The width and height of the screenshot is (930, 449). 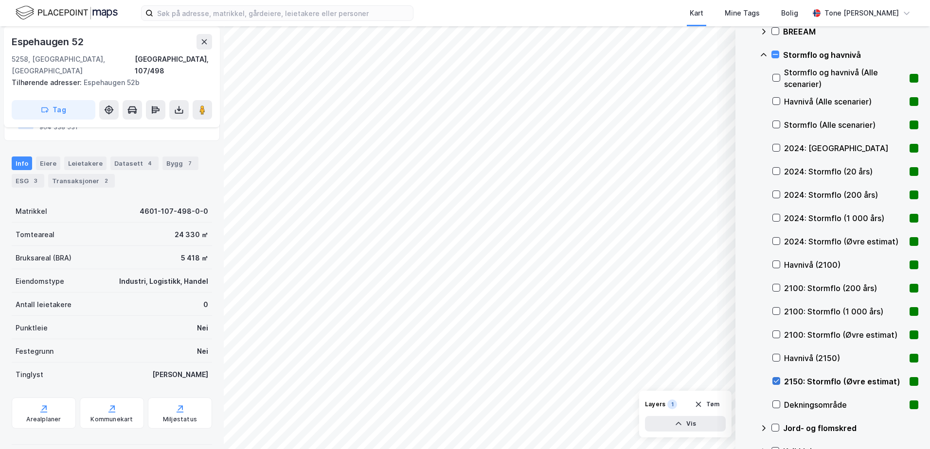 I want to click on div: Datasett, so click(x=134, y=163).